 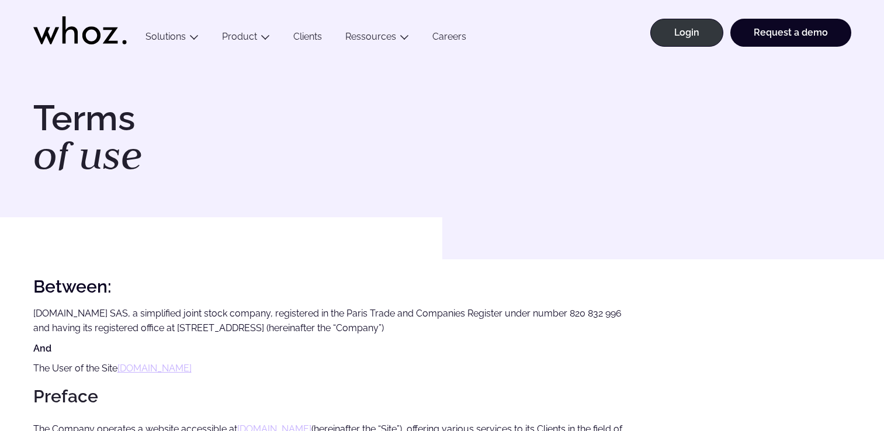 What do you see at coordinates (791, 33) in the screenshot?
I see `a: Request a demo` at bounding box center [791, 33].